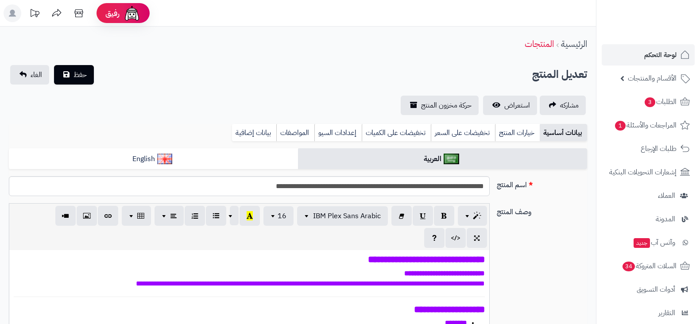  What do you see at coordinates (649, 313) in the screenshot?
I see `a: التقارير` at bounding box center [649, 313].